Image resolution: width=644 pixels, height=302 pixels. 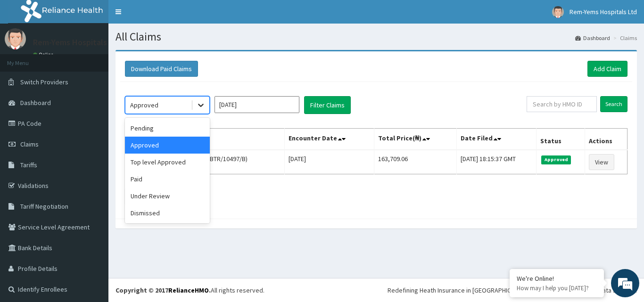 What do you see at coordinates (623, 38) in the screenshot?
I see `li: Claims` at bounding box center [623, 38].